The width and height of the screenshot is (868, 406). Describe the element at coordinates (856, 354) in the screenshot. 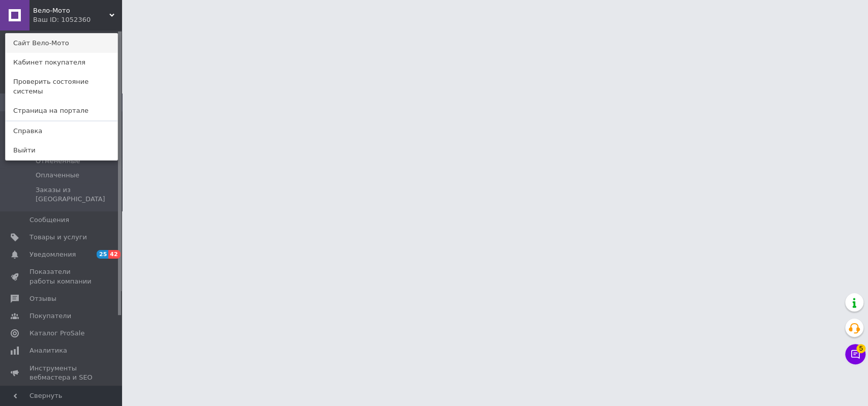

I see `button: Чат с покупателем5` at that location.